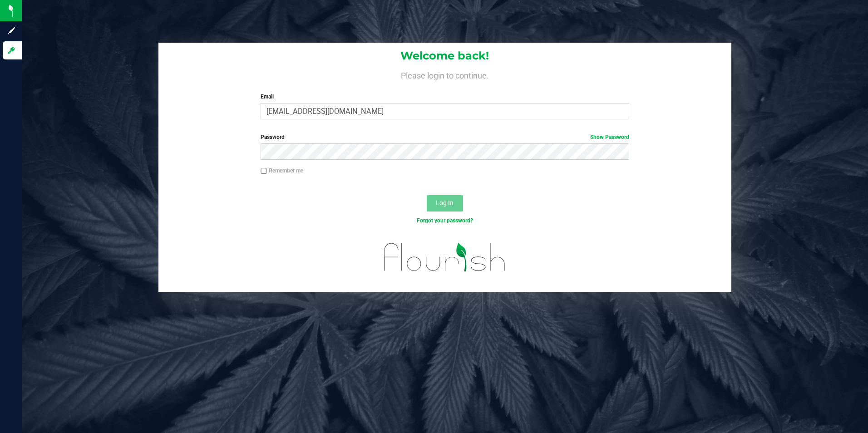 This screenshot has width=868, height=433. What do you see at coordinates (12, 50) in the screenshot?
I see `inline-svg: Log in` at bounding box center [12, 50].